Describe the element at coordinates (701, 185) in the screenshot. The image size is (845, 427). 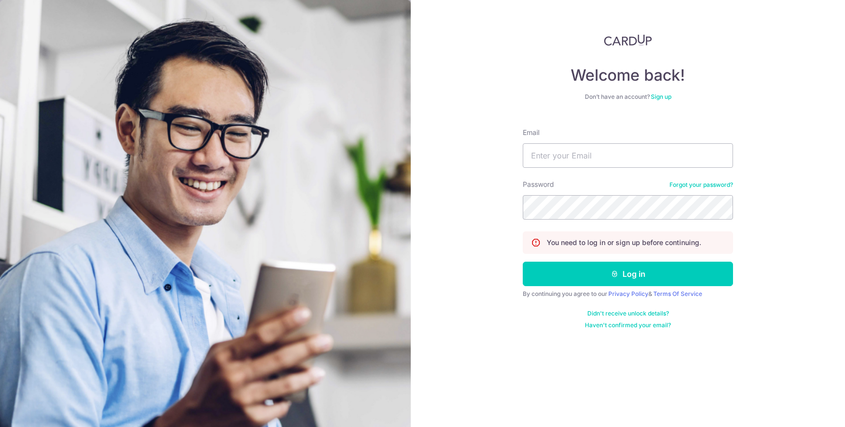
I see `a: Forgot your password?` at that location.